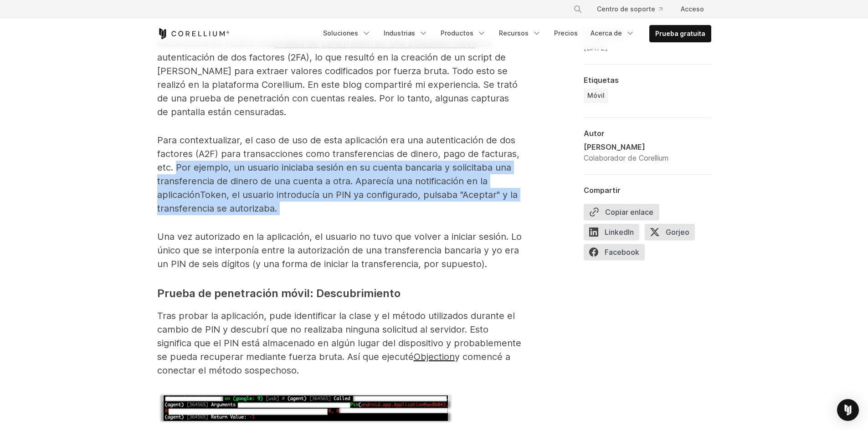  What do you see at coordinates (692, 9) in the screenshot?
I see `font: Acceso` at bounding box center [692, 9].